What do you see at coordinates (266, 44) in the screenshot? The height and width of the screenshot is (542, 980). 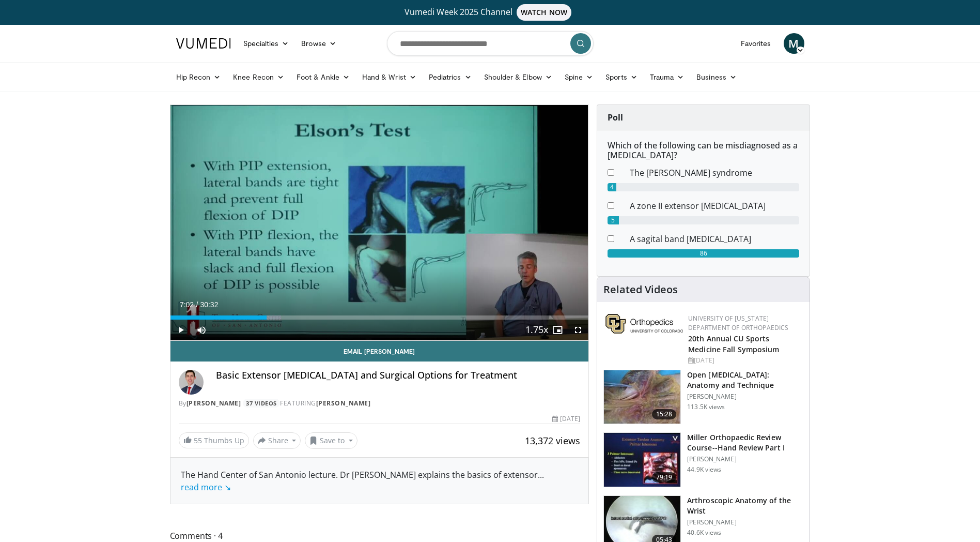 I see `a: Specialties` at bounding box center [266, 44].